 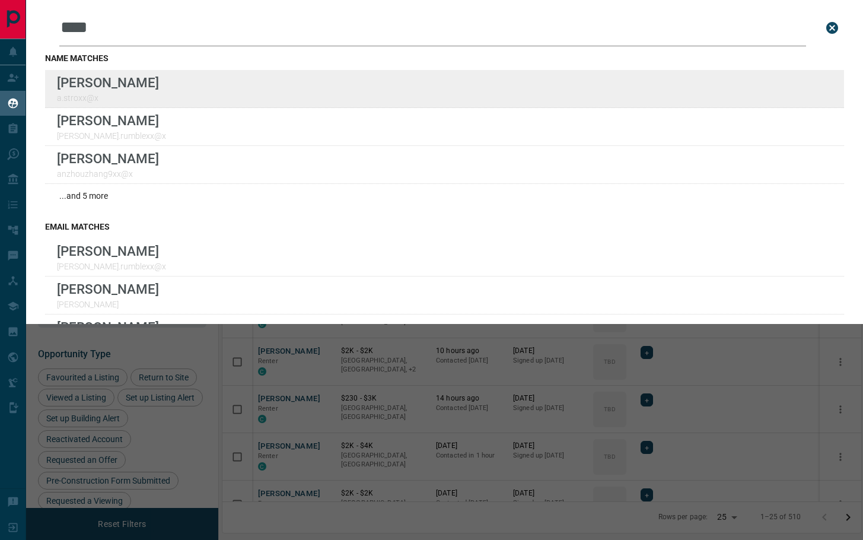 What do you see at coordinates (108, 174) in the screenshot?
I see `p: anzhouzhang9xx@x` at bounding box center [108, 174].